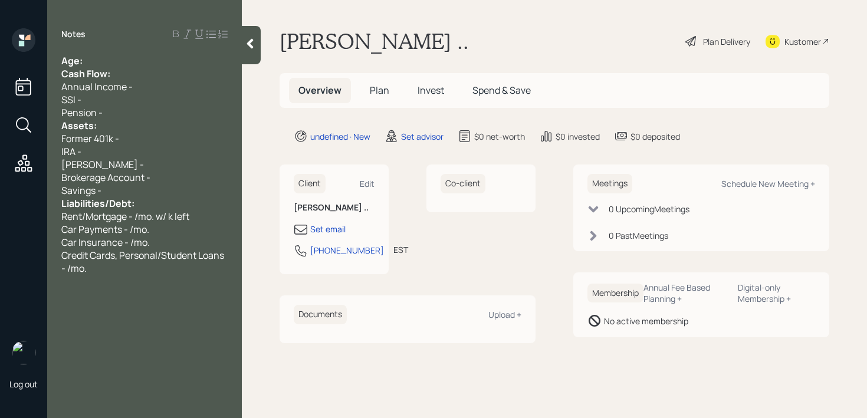 The height and width of the screenshot is (418, 867). Describe the element at coordinates (686, 293) in the screenshot. I see `div: Annual Fee Based Planning +` at that location.